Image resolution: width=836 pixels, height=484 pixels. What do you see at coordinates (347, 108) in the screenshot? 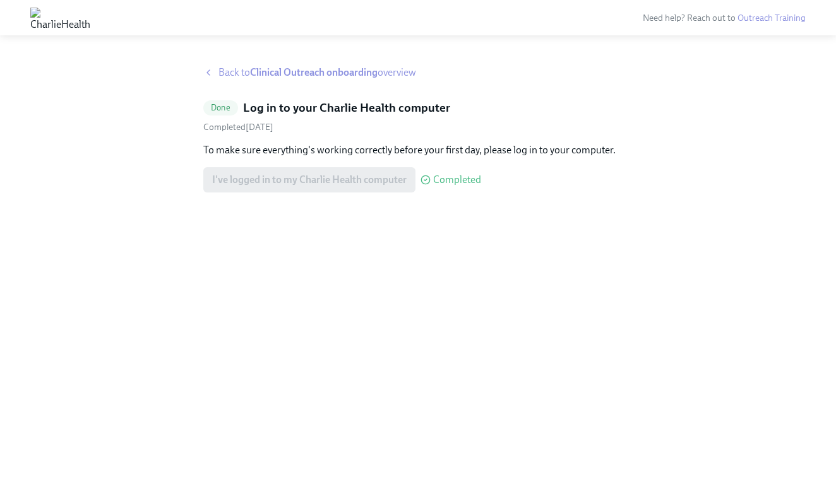
I see `h5: Log in to your Charlie Health computer` at bounding box center [347, 108].